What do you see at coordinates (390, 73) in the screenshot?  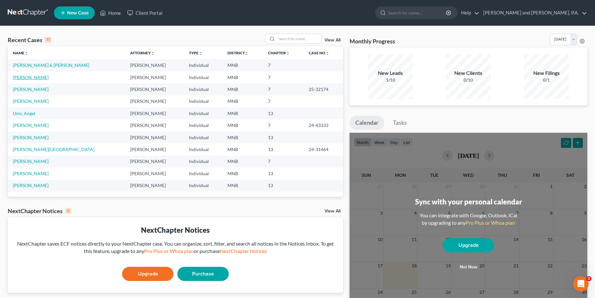 I see `div: New Leads` at bounding box center [390, 73].